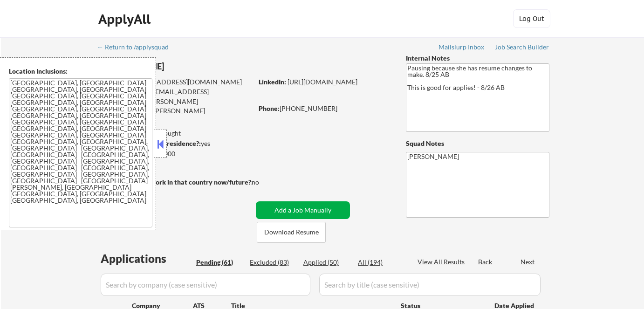  Describe the element at coordinates (291, 232) in the screenshot. I see `button: Download Resume` at that location.